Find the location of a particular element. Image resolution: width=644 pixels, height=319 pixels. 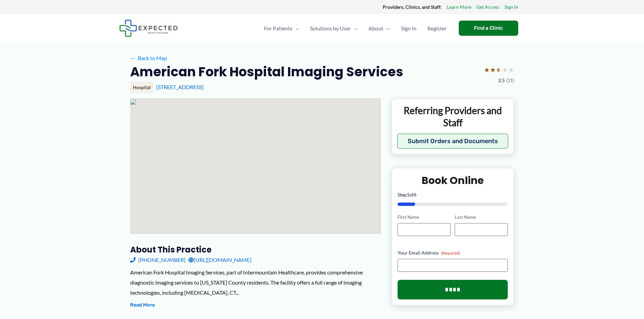

a: Find a Clinic is located at coordinates (488, 28).